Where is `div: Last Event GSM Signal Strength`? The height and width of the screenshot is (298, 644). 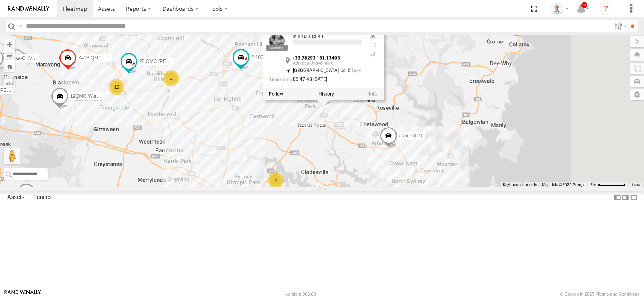 div: Last Event GSM Signal Strength is located at coordinates (372, 54).